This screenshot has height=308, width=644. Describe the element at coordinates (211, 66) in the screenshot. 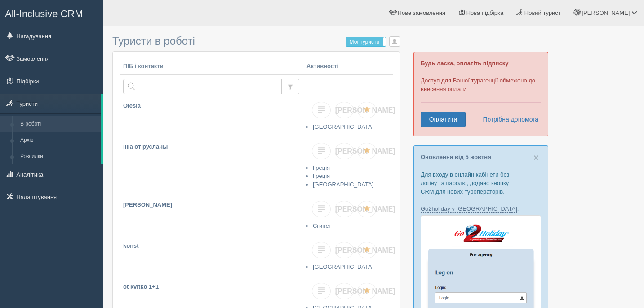

I see `th: ПІБ і контакти` at that location.